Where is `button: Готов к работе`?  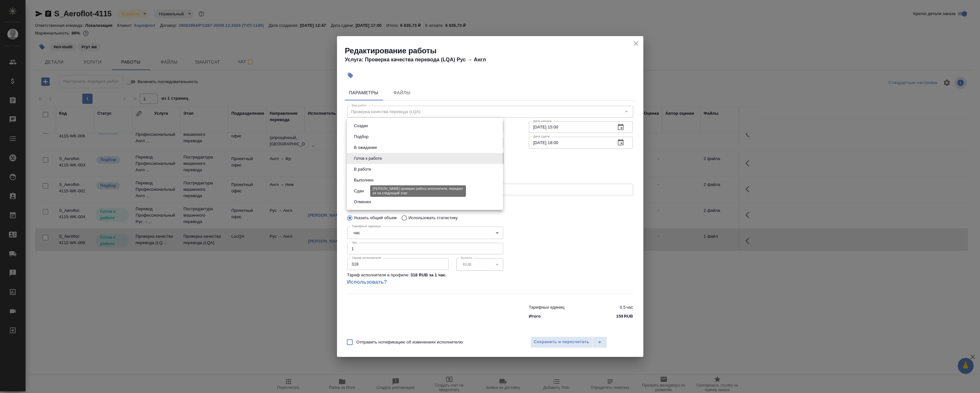 button: Готов к работе is located at coordinates (368, 158).